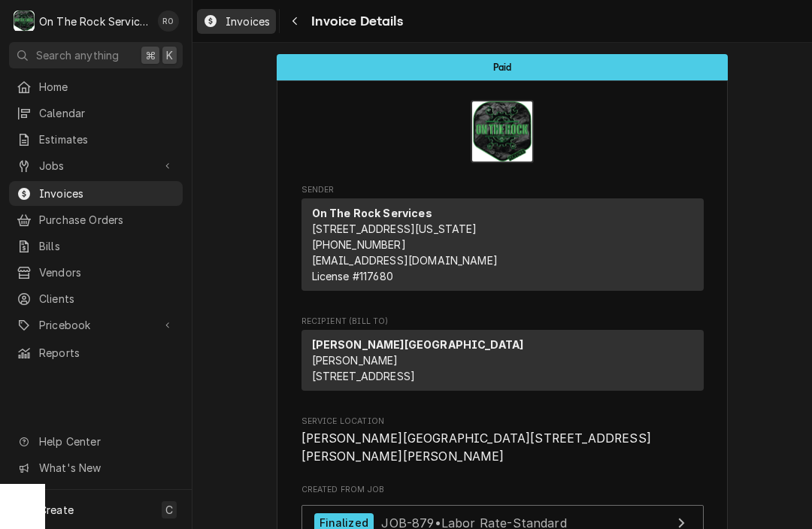 The image size is (812, 529). What do you see at coordinates (95, 139) in the screenshot?
I see `a: Estimates` at bounding box center [95, 139].